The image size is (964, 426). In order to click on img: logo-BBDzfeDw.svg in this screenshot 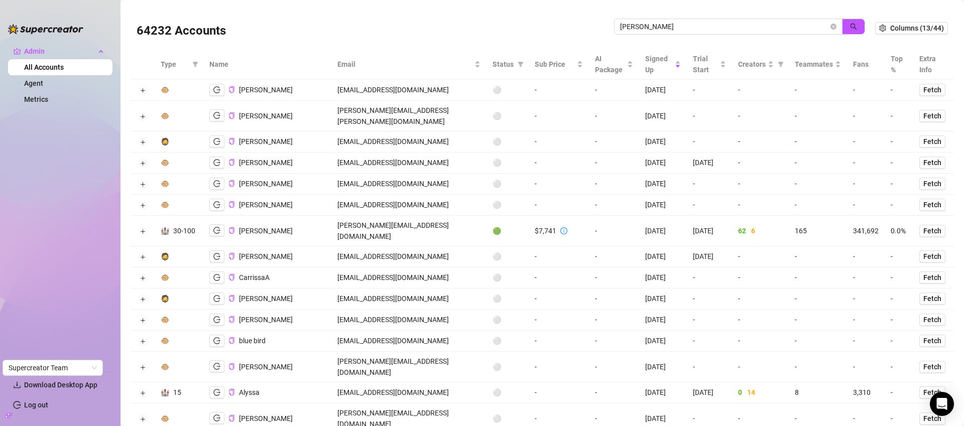, I will do `click(46, 29)`.